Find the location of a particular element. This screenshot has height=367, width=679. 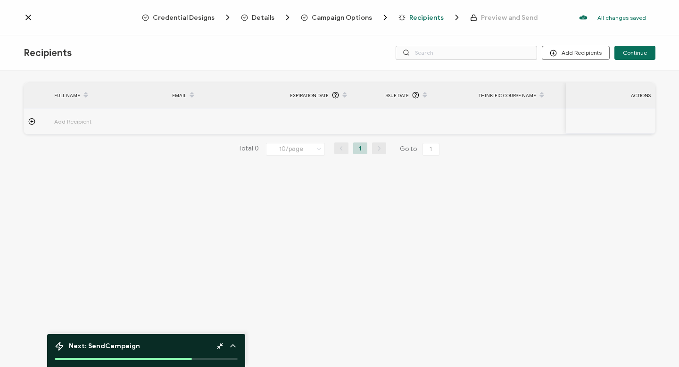

div: Breadcrumb is located at coordinates (340, 17).